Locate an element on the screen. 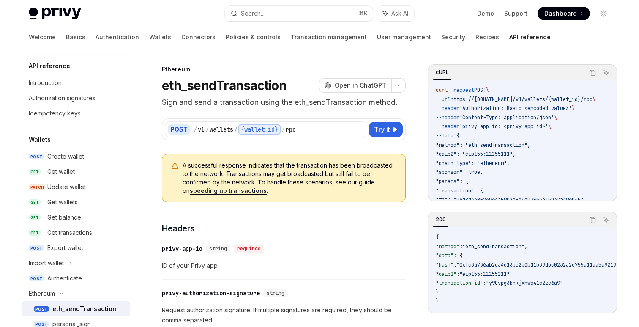 This screenshot has width=639, height=327. span: 'Authorization: Basic <encoded-value>' is located at coordinates (516, 108).